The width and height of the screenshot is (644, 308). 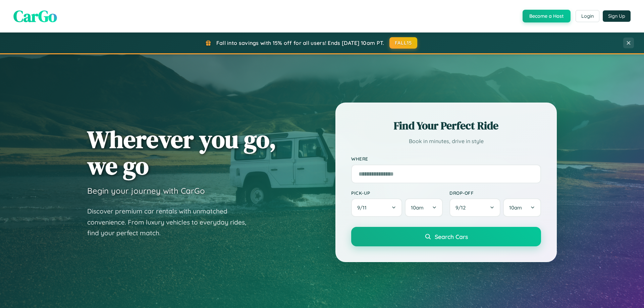 I want to click on label: Drop-off, so click(x=495, y=193).